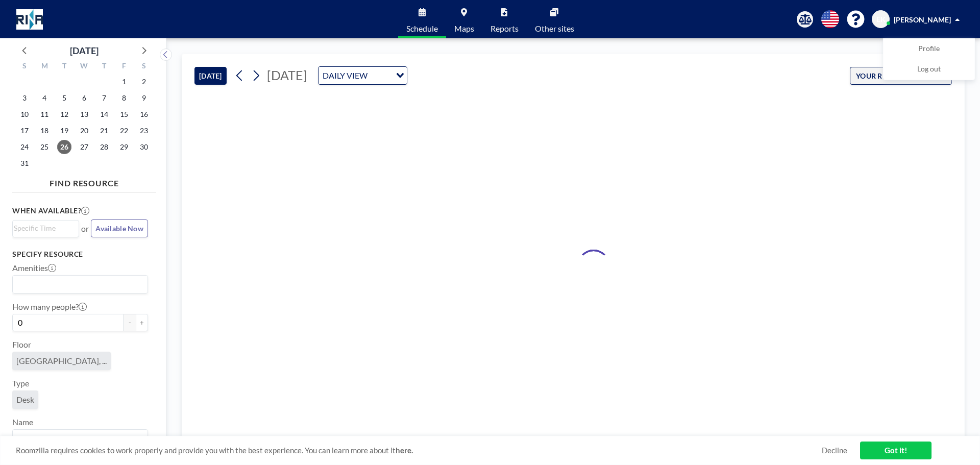  What do you see at coordinates (124, 67) in the screenshot?
I see `div: F` at bounding box center [124, 67].